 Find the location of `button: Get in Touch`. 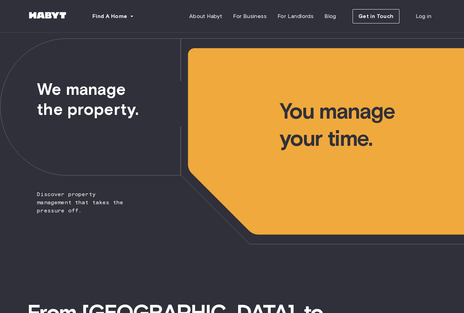

button: Get in Touch is located at coordinates (376, 16).